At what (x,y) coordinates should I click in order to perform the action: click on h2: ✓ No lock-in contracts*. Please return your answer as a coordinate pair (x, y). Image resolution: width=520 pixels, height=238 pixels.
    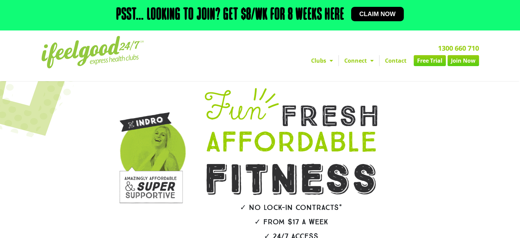
    Looking at the image, I should click on (292, 207).